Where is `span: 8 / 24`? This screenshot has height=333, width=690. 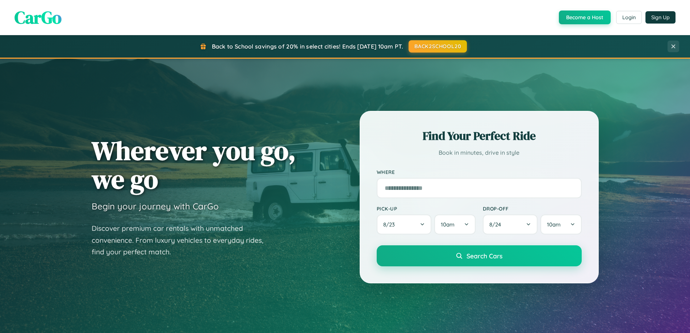 span: 8 / 24 is located at coordinates (497, 224).